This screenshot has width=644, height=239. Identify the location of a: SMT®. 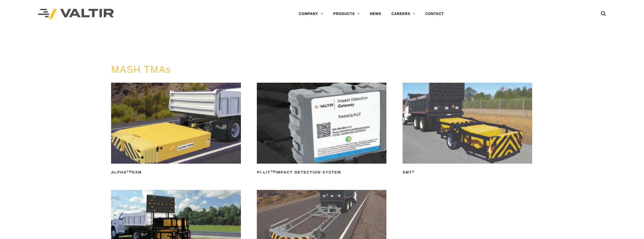
(467, 130).